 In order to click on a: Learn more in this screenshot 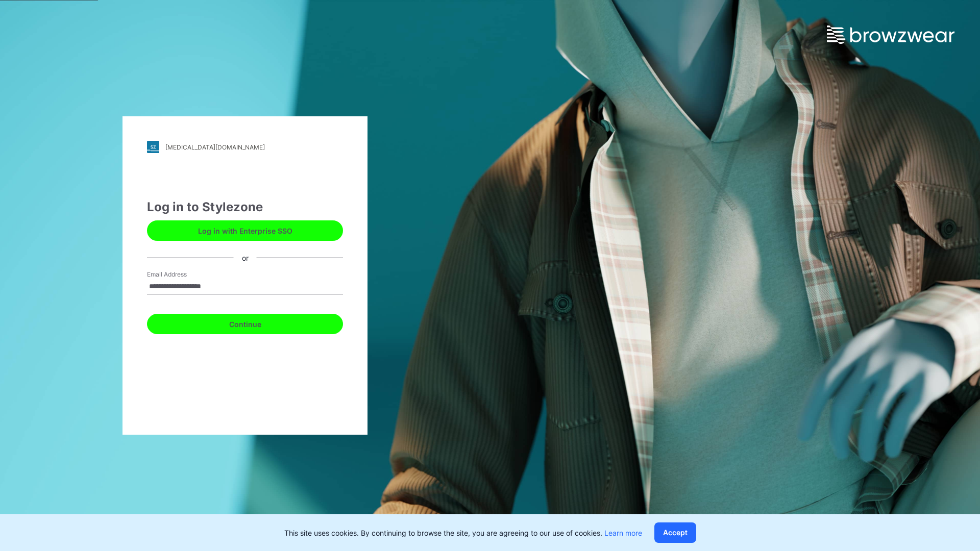, I will do `click(623, 533)`.